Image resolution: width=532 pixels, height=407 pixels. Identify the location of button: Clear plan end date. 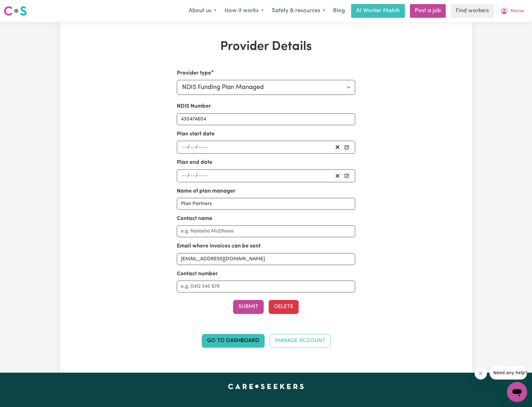
(337, 176).